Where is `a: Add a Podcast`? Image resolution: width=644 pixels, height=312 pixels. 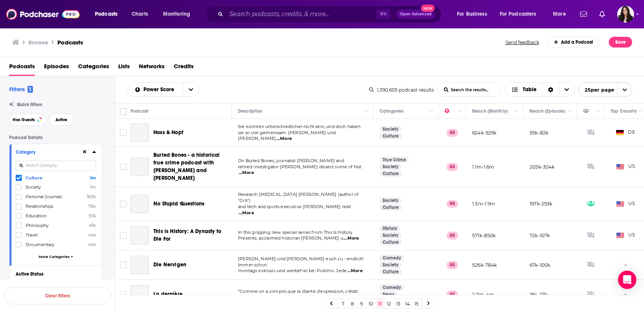
a: Add a Podcast is located at coordinates (574, 42).